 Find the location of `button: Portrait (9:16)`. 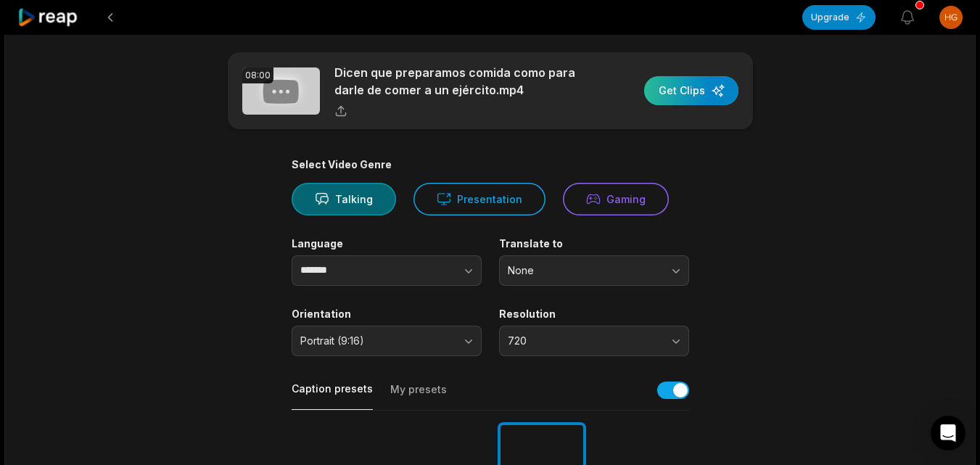

button: Portrait (9:16) is located at coordinates (386, 341).